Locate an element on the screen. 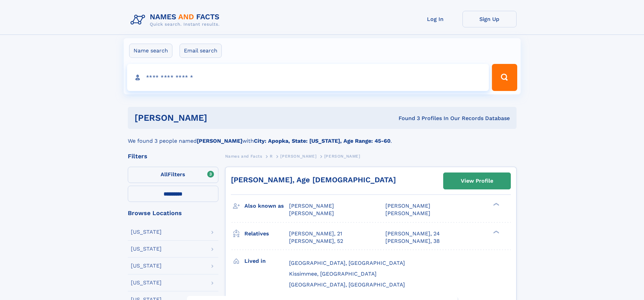 This screenshot has width=644, height=300. img: Logo Names and Facts is located at coordinates (176, 20).